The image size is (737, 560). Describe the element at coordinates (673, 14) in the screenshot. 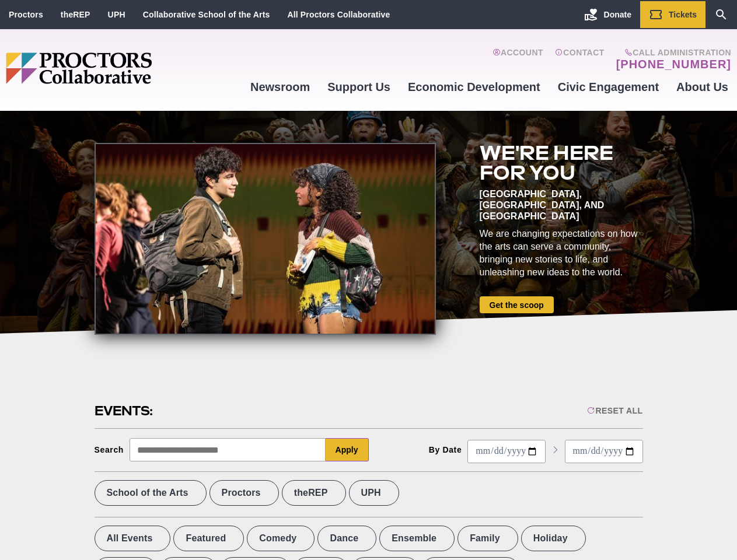

I see `a: Tickets` at that location.